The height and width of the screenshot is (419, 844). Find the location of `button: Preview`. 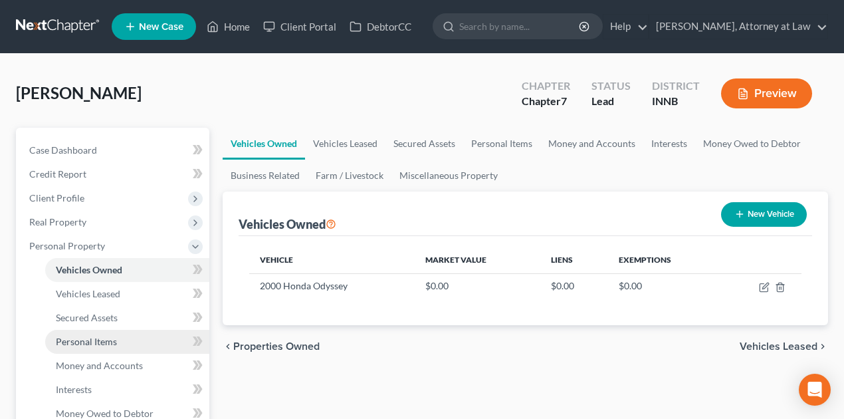

button: Preview is located at coordinates (767, 93).